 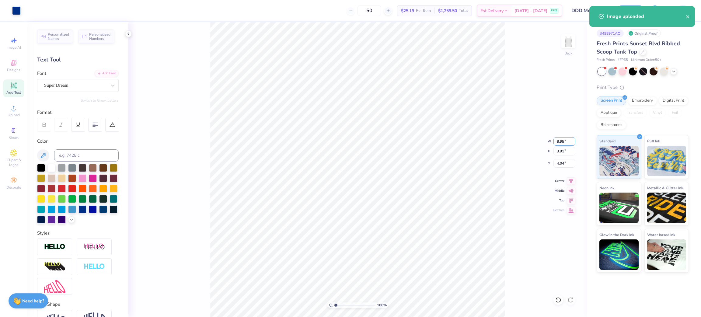 I want to click on div: Format, so click(x=78, y=112).